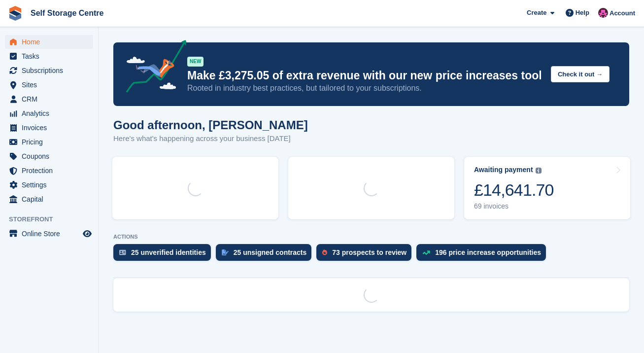 The height and width of the screenshot is (353, 644). Describe the element at coordinates (51, 99) in the screenshot. I see `span: CRM` at that location.